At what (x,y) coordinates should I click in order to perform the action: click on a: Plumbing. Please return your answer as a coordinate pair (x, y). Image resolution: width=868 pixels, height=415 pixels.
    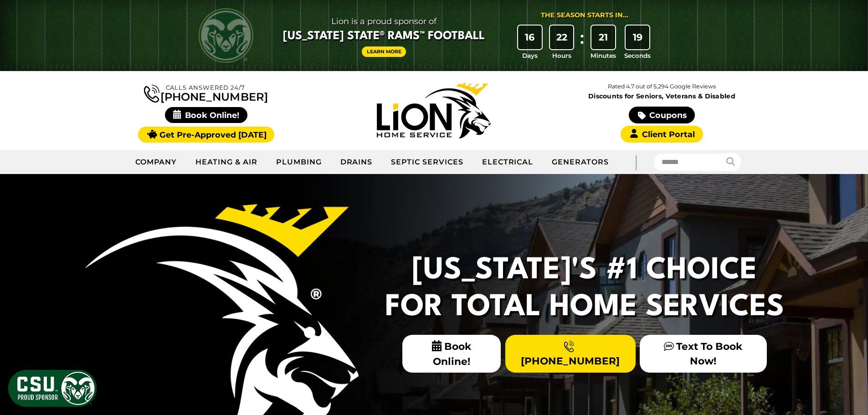
    Looking at the image, I should click on (299, 162).